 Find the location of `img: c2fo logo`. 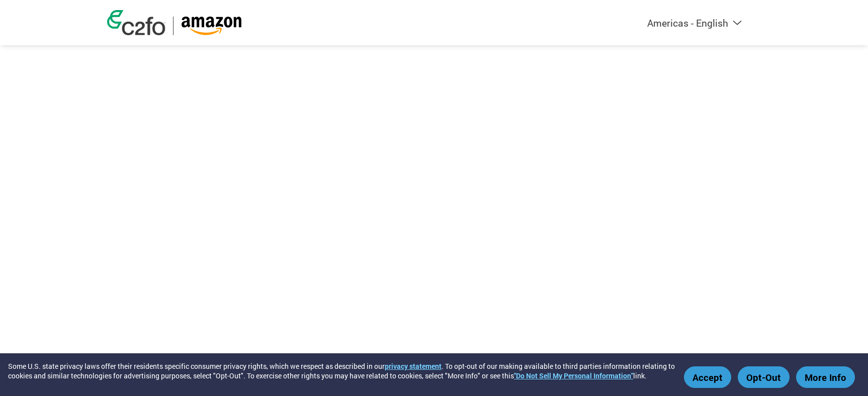

img: c2fo logo is located at coordinates (136, 22).